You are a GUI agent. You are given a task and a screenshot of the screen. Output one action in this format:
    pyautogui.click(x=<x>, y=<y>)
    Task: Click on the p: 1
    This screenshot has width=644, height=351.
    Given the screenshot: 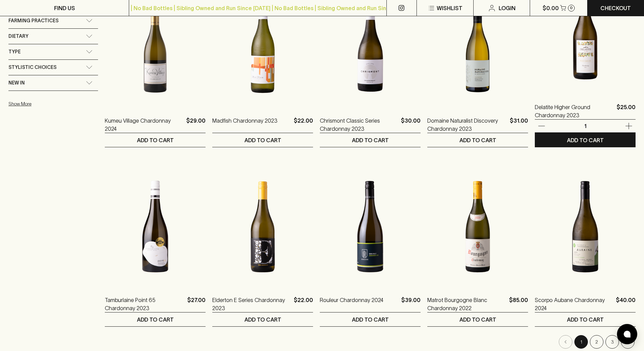 What is the action you would take?
    pyautogui.click(x=585, y=126)
    